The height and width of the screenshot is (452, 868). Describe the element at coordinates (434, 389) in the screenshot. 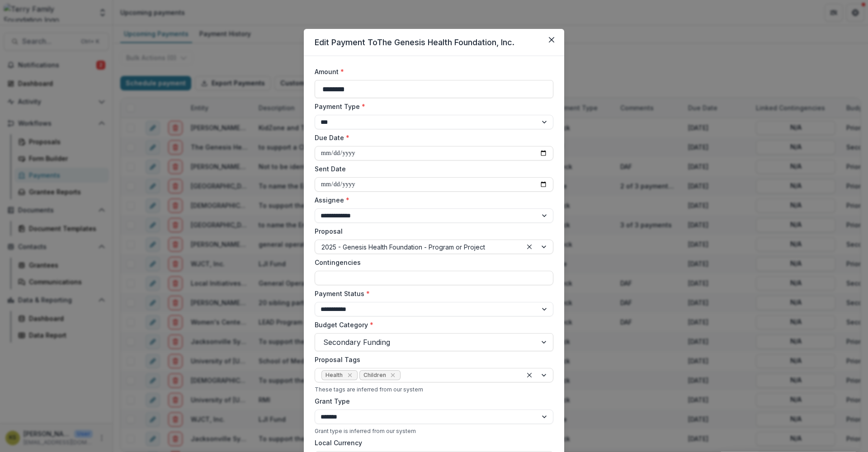

I see `div: These tags are inferred from our system` at that location.